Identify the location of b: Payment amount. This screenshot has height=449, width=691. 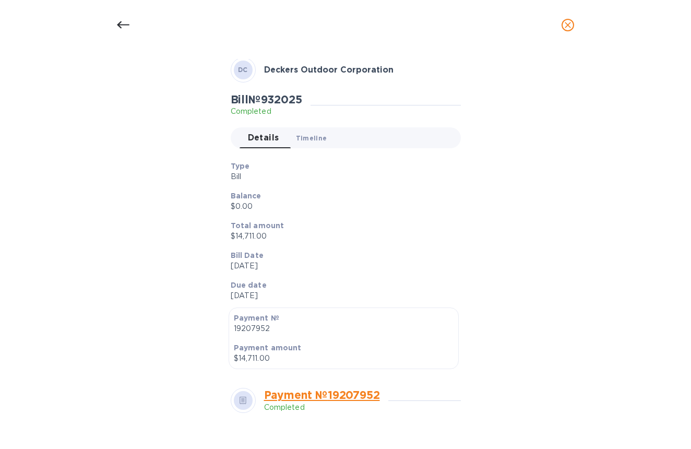
(268, 348).